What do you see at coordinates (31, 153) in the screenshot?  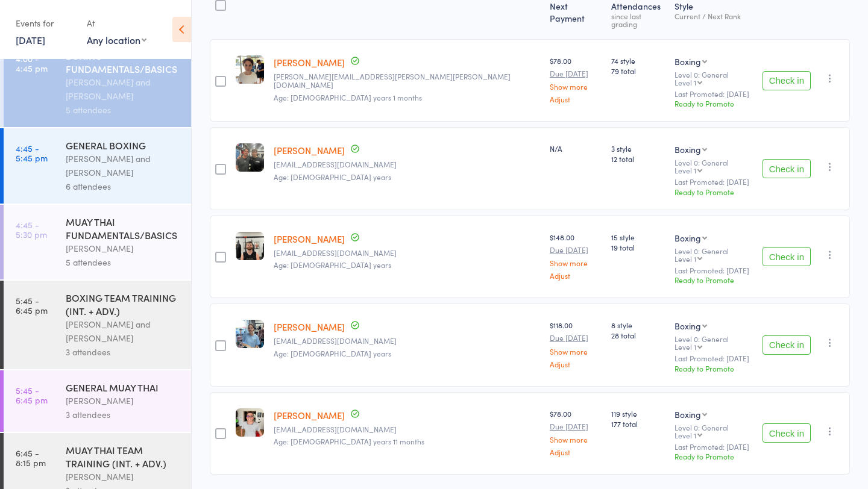 I see `time: 4:45 - 5:45 pm` at bounding box center [31, 153].